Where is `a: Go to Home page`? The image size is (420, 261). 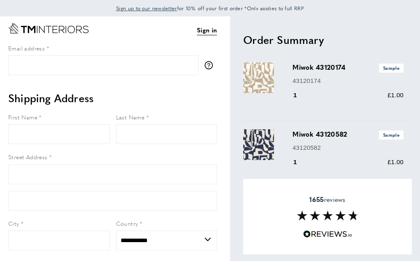 a: Go to Home page is located at coordinates (48, 28).